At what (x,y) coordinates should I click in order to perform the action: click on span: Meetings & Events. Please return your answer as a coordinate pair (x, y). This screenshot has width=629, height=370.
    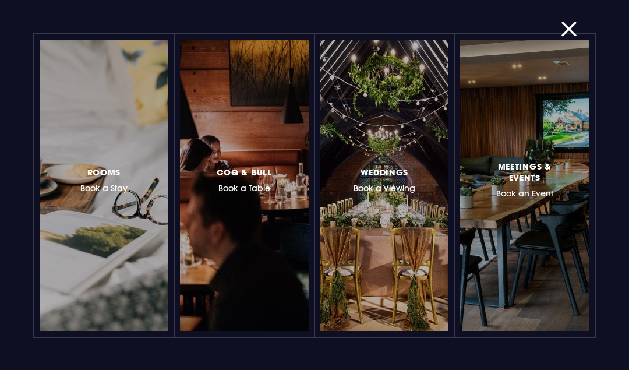
    Looking at the image, I should click on (524, 172).